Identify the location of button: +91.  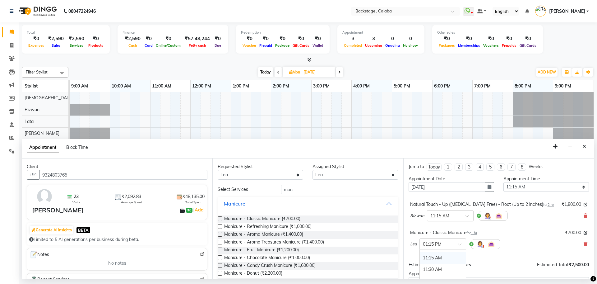
(33, 175).